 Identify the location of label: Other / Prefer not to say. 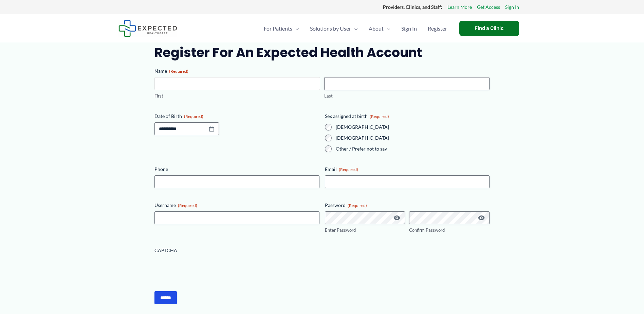
(412, 149).